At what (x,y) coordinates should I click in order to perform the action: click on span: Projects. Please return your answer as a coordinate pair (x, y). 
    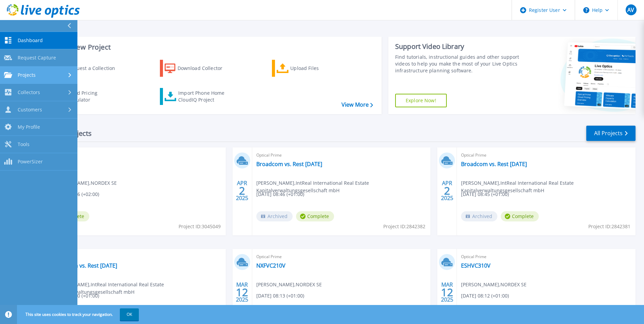
    Looking at the image, I should click on (27, 75).